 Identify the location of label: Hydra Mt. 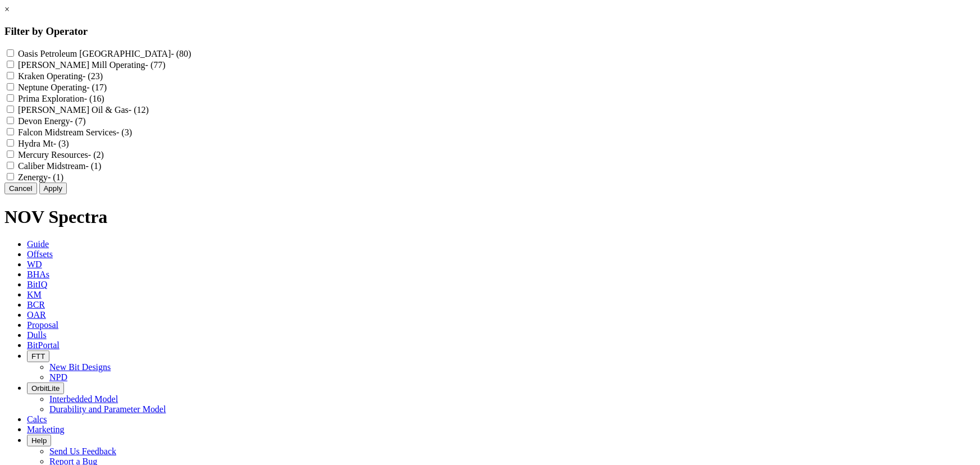
(43, 144).